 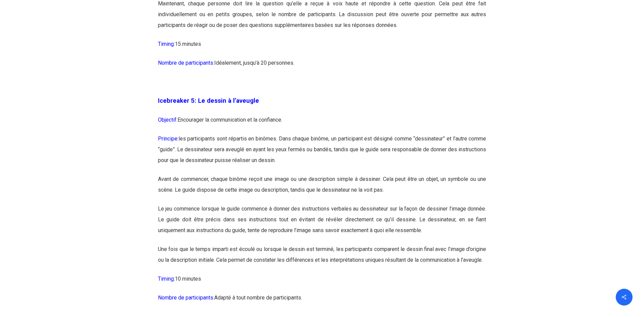 I want to click on span: Principe:, so click(x=168, y=138).